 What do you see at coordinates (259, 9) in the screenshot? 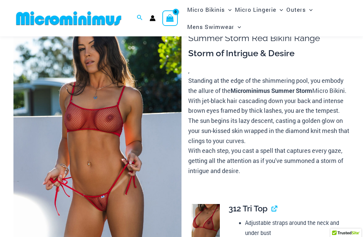
I see `a: Micro LingerieMenu ToggleMenu Toggle` at bounding box center [259, 9].